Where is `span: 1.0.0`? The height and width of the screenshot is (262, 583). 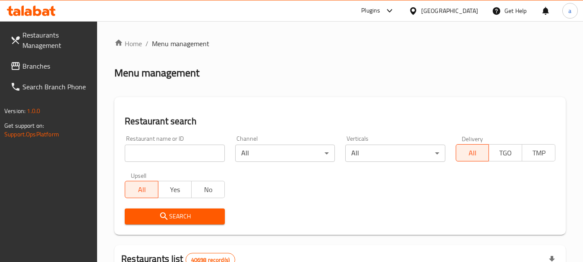
span: 1.0.0 is located at coordinates (33, 111).